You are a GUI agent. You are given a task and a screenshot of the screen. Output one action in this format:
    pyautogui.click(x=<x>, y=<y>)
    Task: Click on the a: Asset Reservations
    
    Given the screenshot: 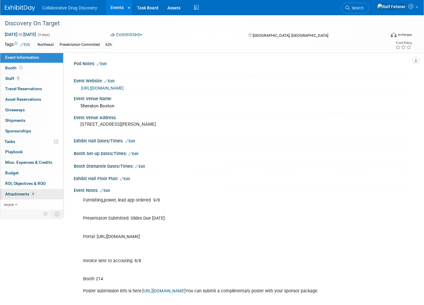 What is the action you would take?
    pyautogui.click(x=32, y=100)
    